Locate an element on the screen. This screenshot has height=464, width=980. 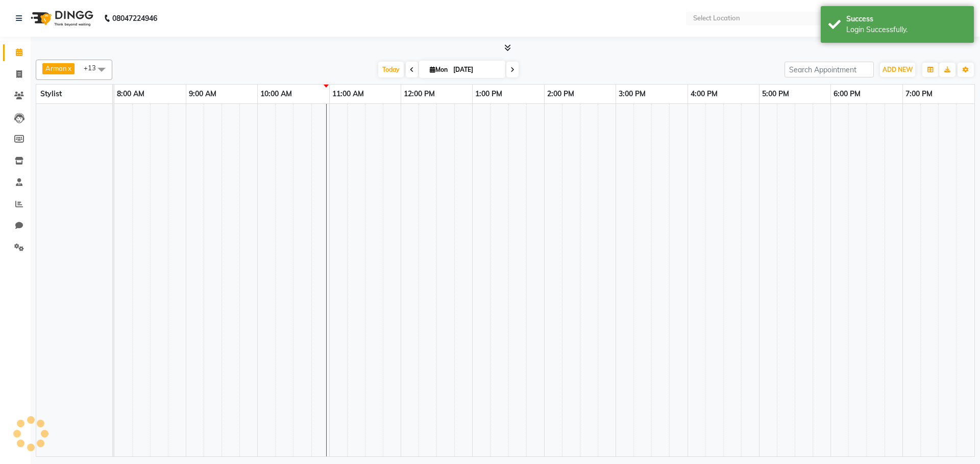
button: ADD NEW is located at coordinates (897, 70).